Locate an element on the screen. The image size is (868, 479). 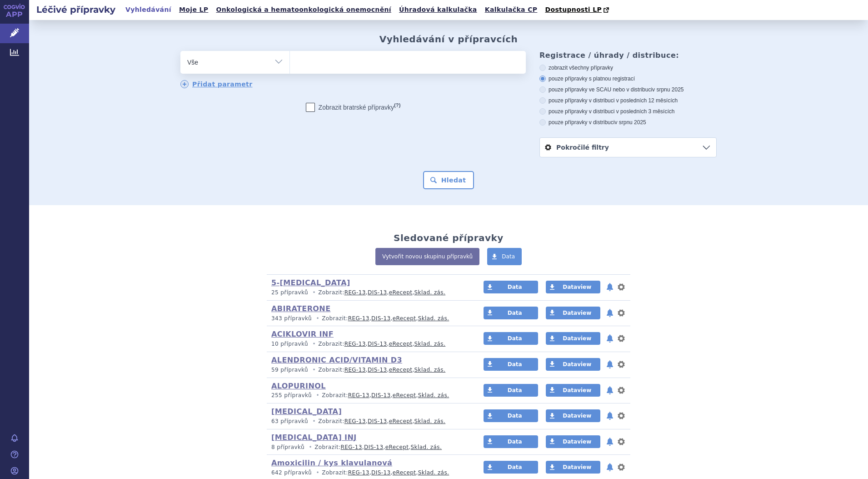
a: ACIKLOVIR INF is located at coordinates (303, 334).